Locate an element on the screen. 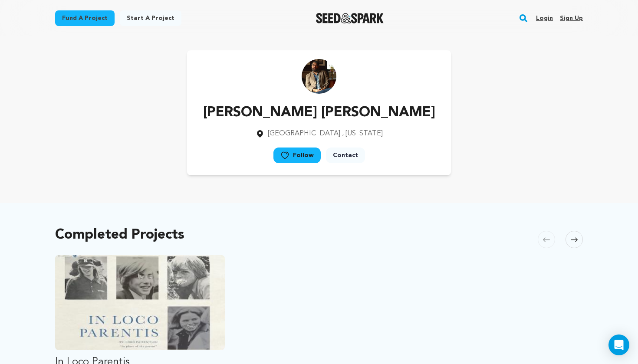  div: Open Intercom Messenger is located at coordinates (618, 344).